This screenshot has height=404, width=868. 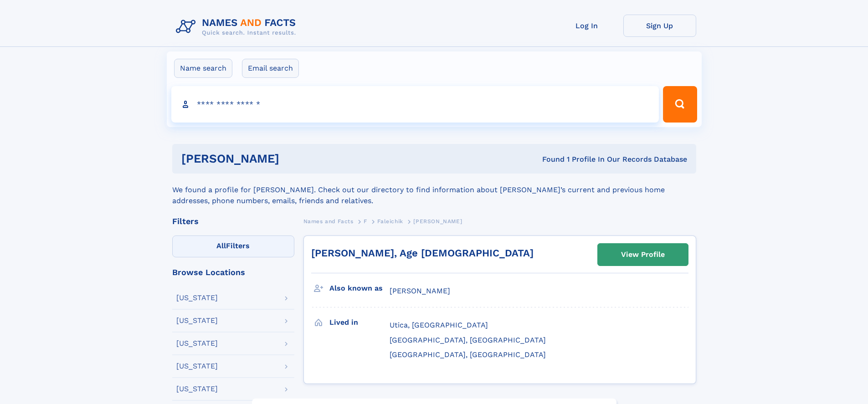 I want to click on h3: Lived in, so click(x=360, y=322).